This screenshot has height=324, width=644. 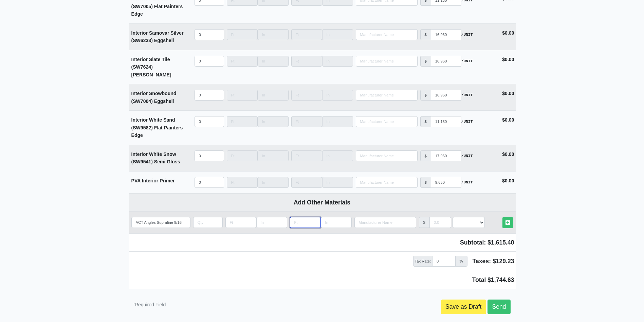 I want to click on span: Tax Rate:, so click(x=423, y=261).